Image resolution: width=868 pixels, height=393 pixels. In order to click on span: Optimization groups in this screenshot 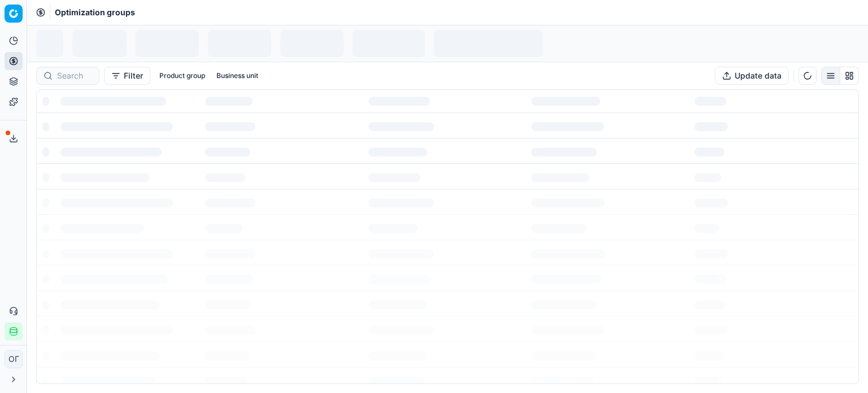, I will do `click(95, 12)`.